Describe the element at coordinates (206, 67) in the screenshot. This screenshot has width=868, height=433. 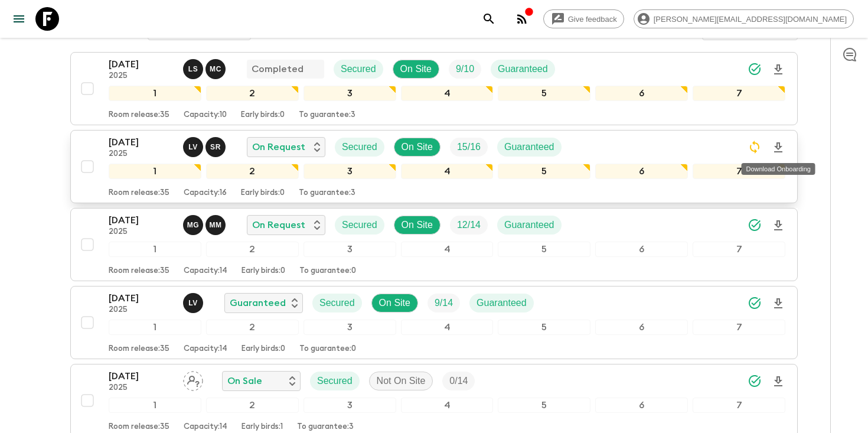
I see `span: Luana Seara, Mariano Cenzano` at that location.